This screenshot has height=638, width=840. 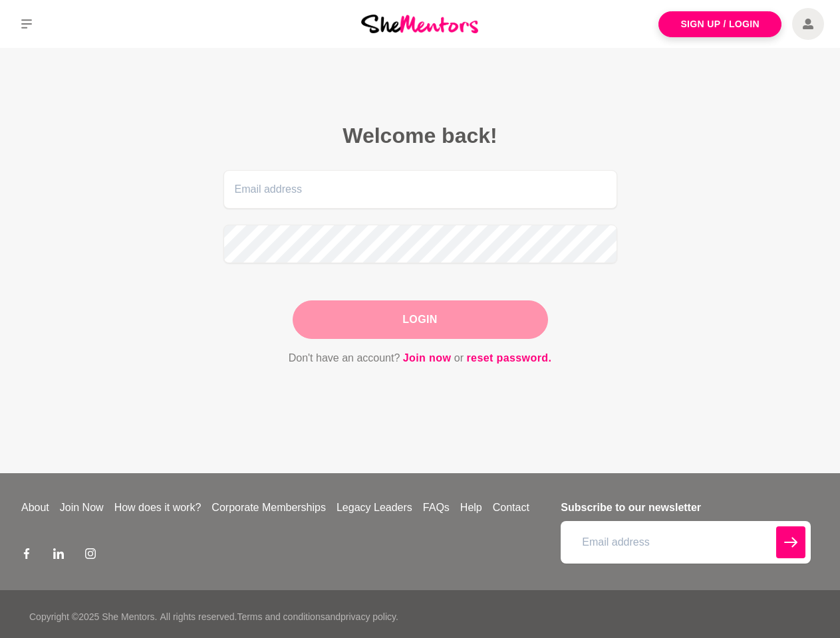 I want to click on h4: Subscribe to our newsletter, so click(x=686, y=508).